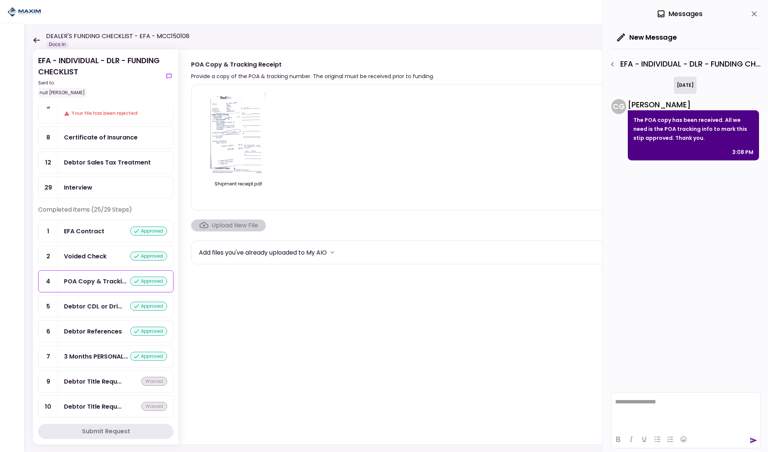  Describe the element at coordinates (106, 306) in the screenshot. I see `a: 5Debtor CDL or Driver Licenseapproved` at that location.